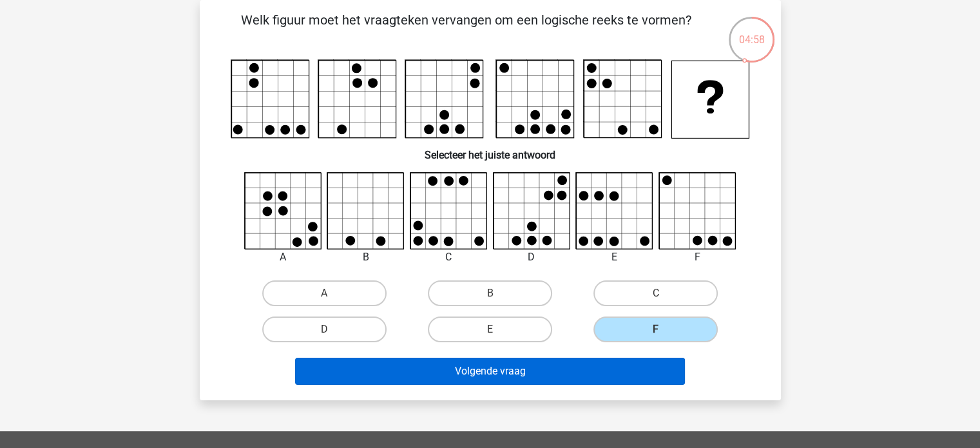 The height and width of the screenshot is (448, 980). Describe the element at coordinates (532, 257) in the screenshot. I see `div: D` at that location.